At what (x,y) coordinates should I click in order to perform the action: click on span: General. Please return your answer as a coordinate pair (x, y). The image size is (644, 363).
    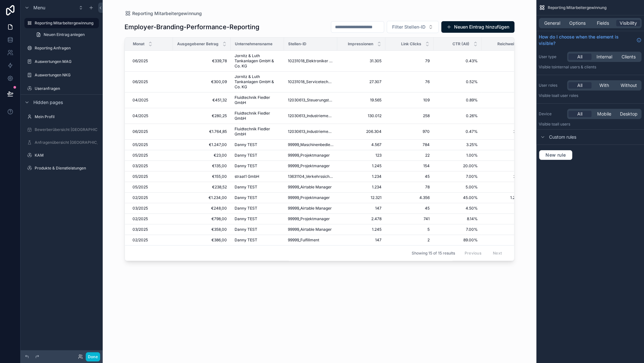
    Looking at the image, I should click on (552, 23).